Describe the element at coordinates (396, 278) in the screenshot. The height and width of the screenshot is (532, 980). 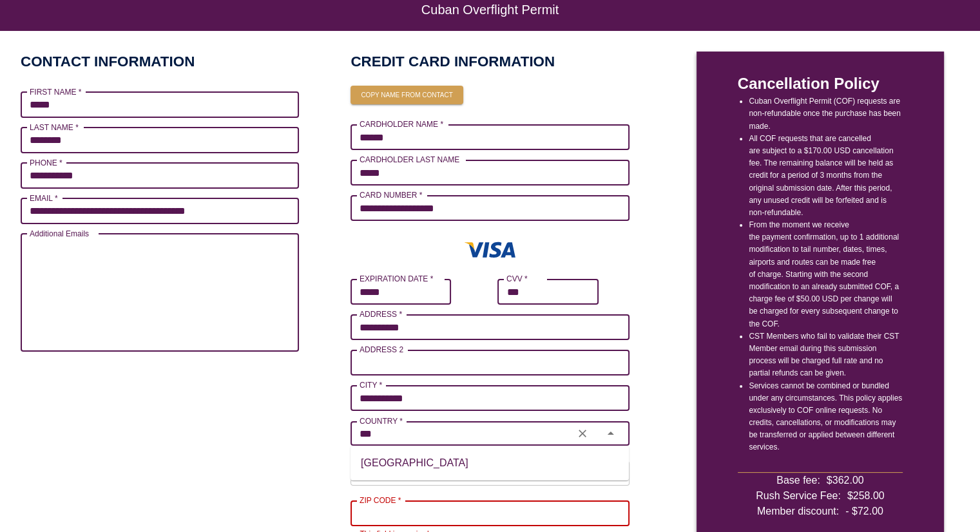
I see `label: EXPIRATION DATE *` at that location.